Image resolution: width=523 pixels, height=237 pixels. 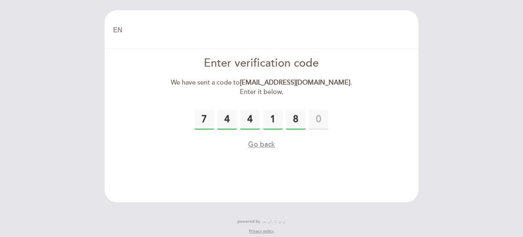 What do you see at coordinates (261, 231) in the screenshot?
I see `a: Privacy policy` at bounding box center [261, 231].